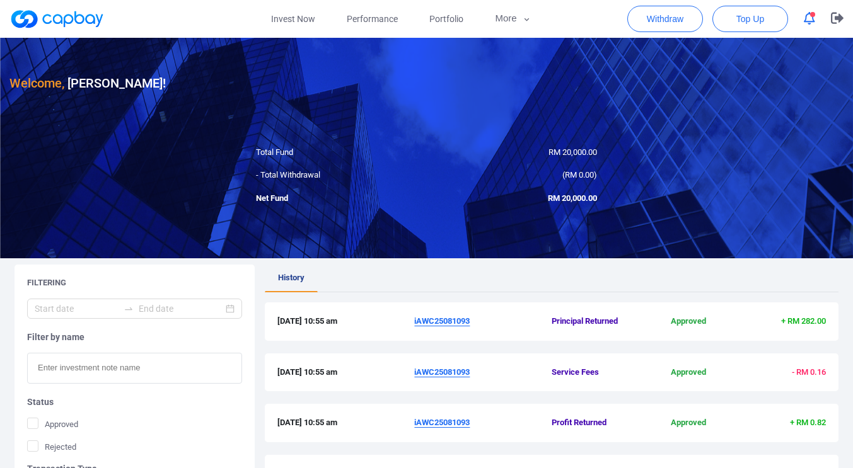 Image resolution: width=853 pixels, height=468 pixels. Describe the element at coordinates (597, 423) in the screenshot. I see `span: Profit Returned` at that location.